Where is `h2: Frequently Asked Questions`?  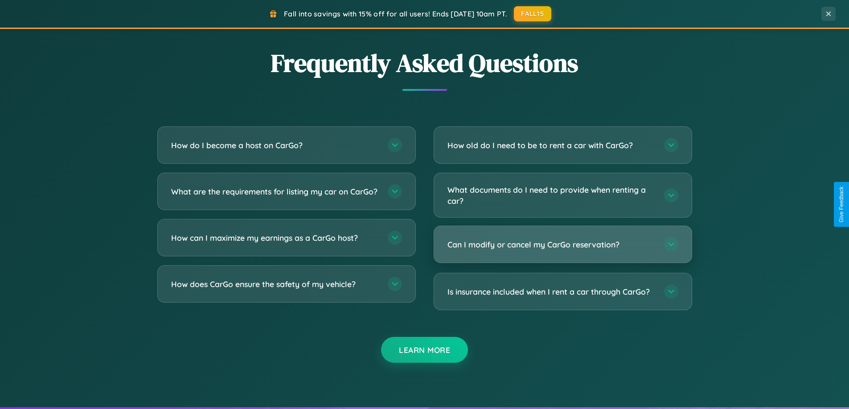 h2: Frequently Asked Questions is located at coordinates (425, 63).